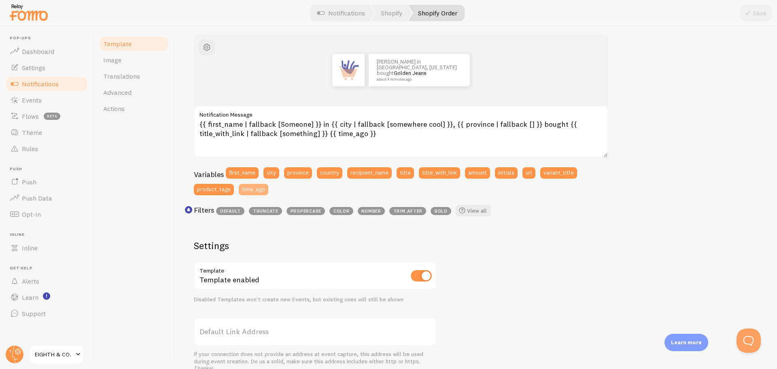 This screenshot has width=777, height=369. I want to click on a: Advanced, so click(134, 92).